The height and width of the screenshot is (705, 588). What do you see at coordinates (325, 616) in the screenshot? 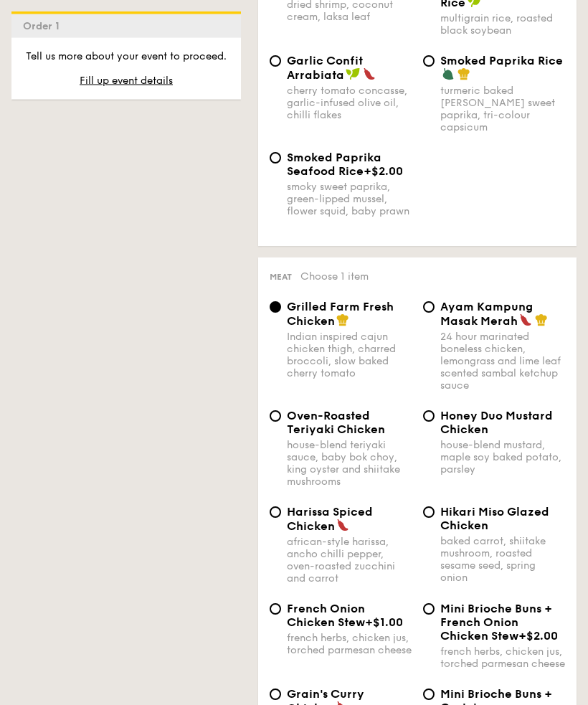
I see `span: French Onion Chicken Stew` at bounding box center [325, 616].